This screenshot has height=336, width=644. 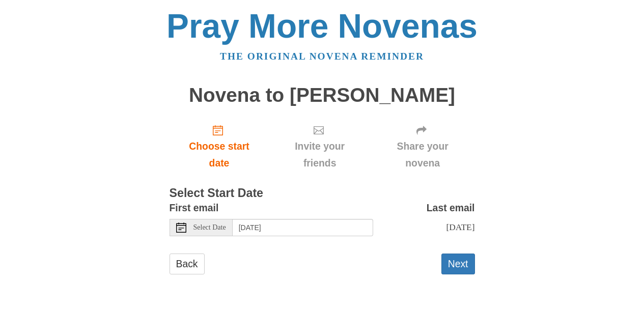 I want to click on a: Choose start date, so click(x=220, y=146).